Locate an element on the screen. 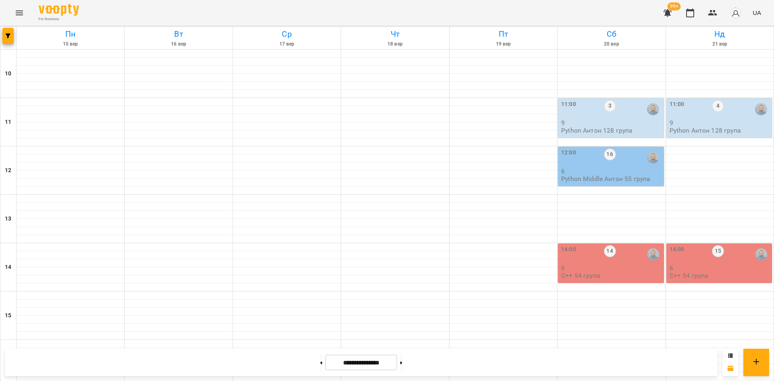  label: 4 is located at coordinates (718, 106).